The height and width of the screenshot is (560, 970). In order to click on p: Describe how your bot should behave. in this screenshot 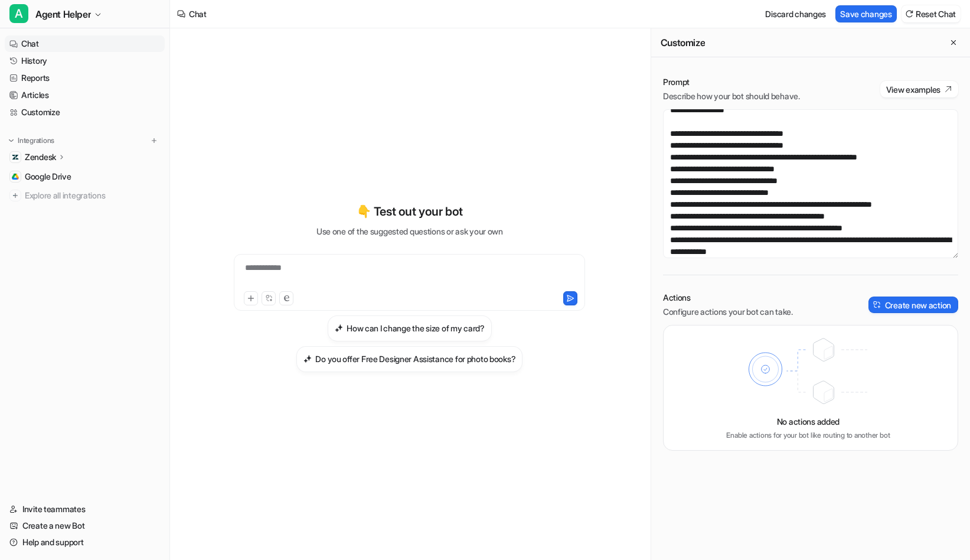, I will do `click(731, 96)`.